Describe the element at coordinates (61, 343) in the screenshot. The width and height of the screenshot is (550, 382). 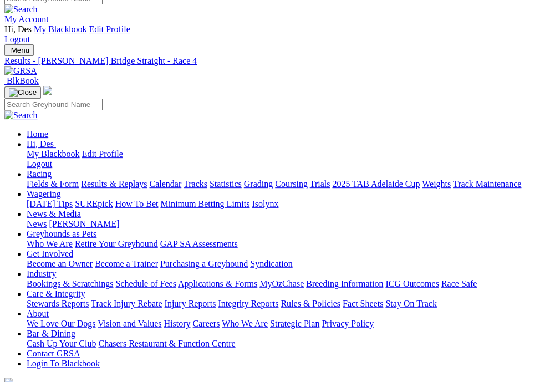
I see `a: Cash Up Your Club` at that location.